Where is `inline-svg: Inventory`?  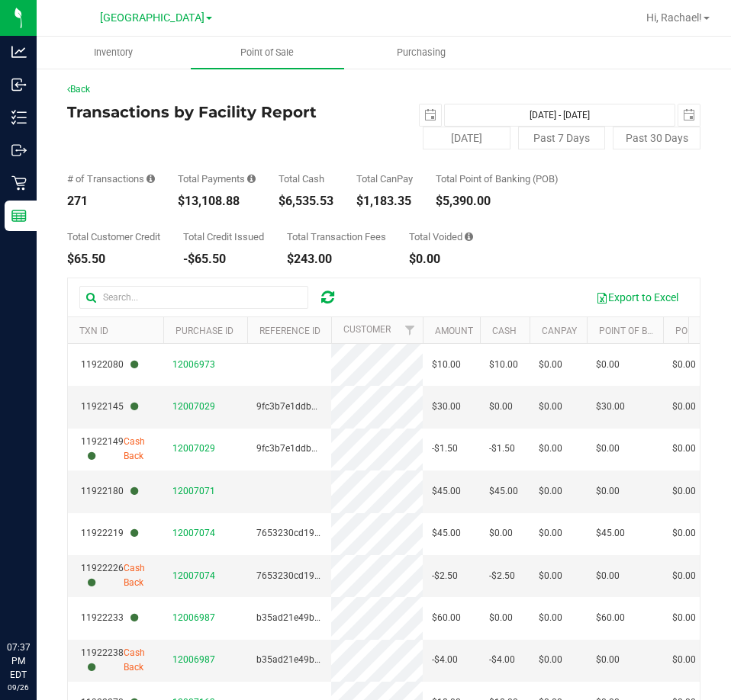 inline-svg: Inventory is located at coordinates (19, 117).